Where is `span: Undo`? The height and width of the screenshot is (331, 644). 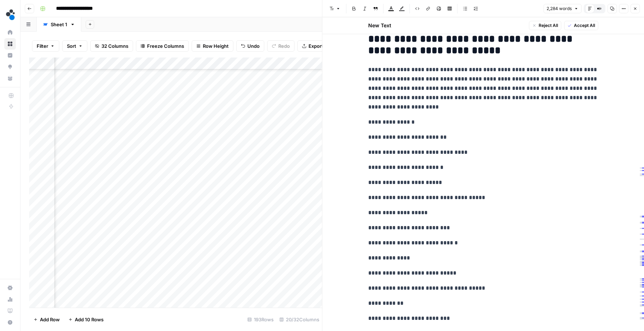
span: Undo is located at coordinates (253, 46).